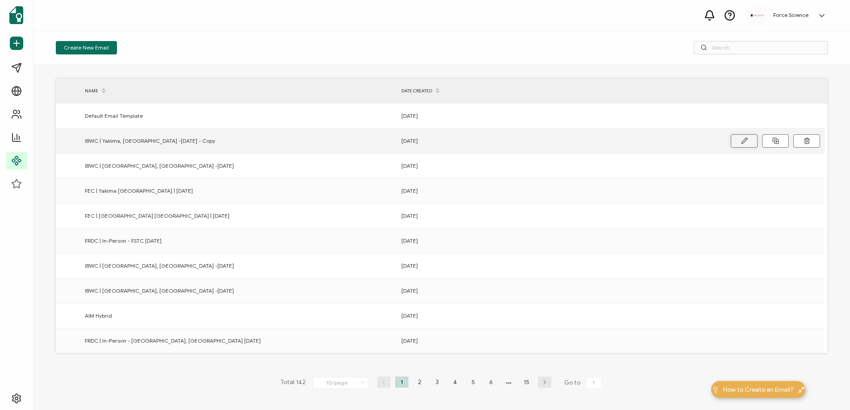 Image resolution: width=850 pixels, height=410 pixels. I want to click on img: d96c2383-09d7-413e-afb5-8f6c84c8c5d6.png, so click(758, 15).